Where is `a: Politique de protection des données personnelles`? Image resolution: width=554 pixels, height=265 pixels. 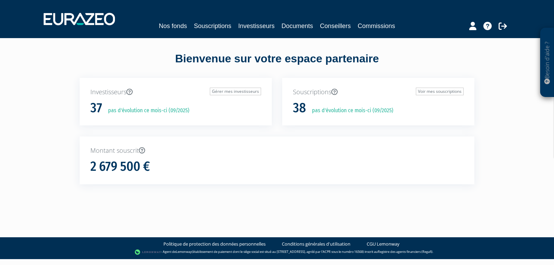 a: Politique de protection des données personnelles is located at coordinates (214, 244).